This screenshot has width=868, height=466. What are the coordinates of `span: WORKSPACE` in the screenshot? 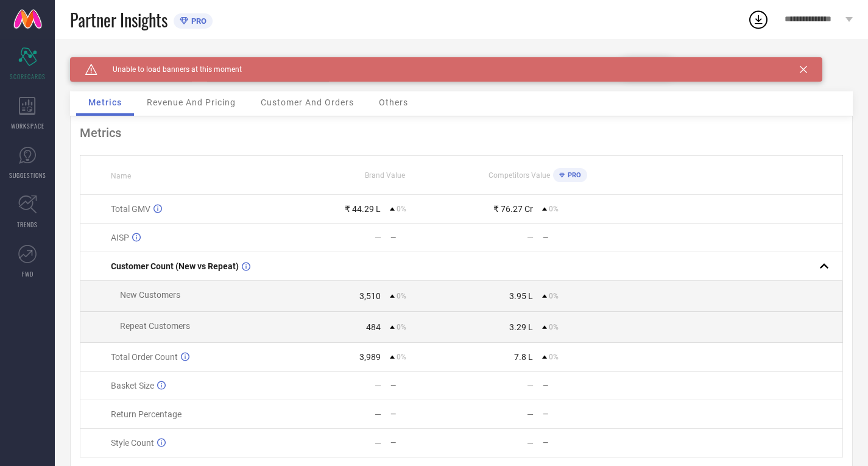 It's located at (28, 125).